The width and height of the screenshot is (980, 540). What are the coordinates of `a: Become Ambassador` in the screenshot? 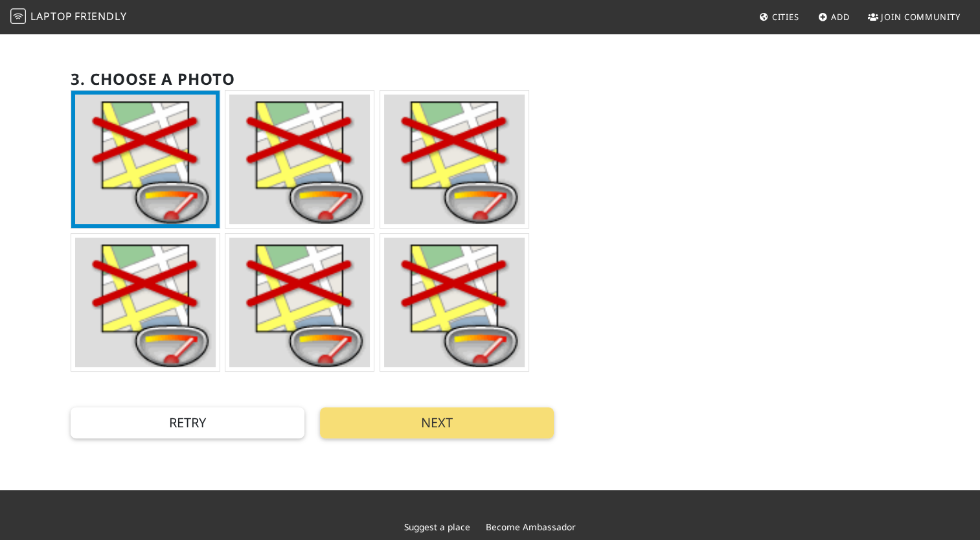 It's located at (530, 526).